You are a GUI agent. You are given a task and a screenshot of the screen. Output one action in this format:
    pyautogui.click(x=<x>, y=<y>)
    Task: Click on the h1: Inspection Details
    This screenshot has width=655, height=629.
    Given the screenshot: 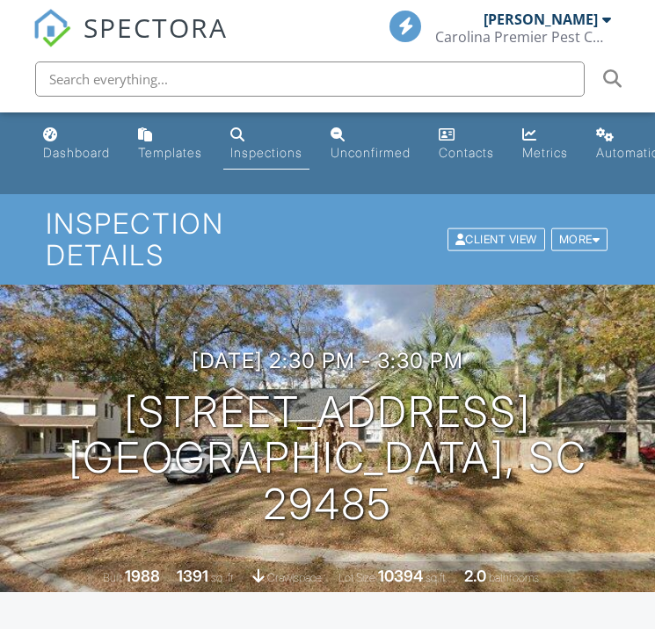 What is the action you would take?
    pyautogui.click(x=328, y=239)
    